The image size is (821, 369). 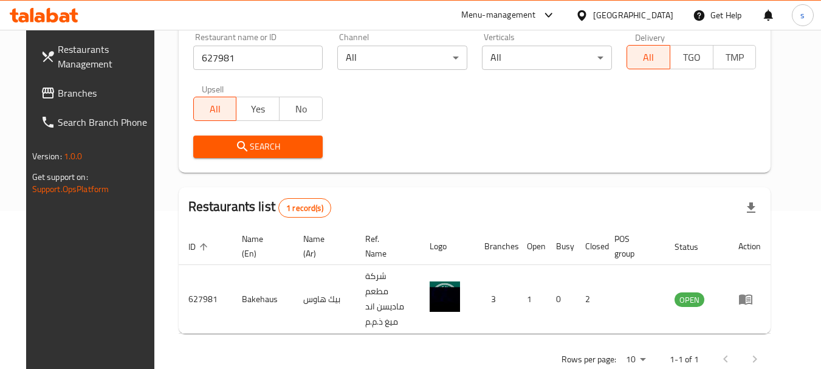 I want to click on button: Yes, so click(x=258, y=109).